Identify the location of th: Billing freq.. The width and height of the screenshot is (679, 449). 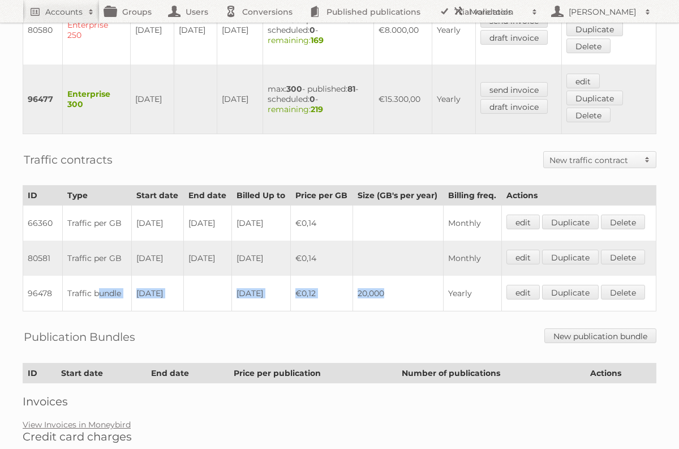
(472, 195).